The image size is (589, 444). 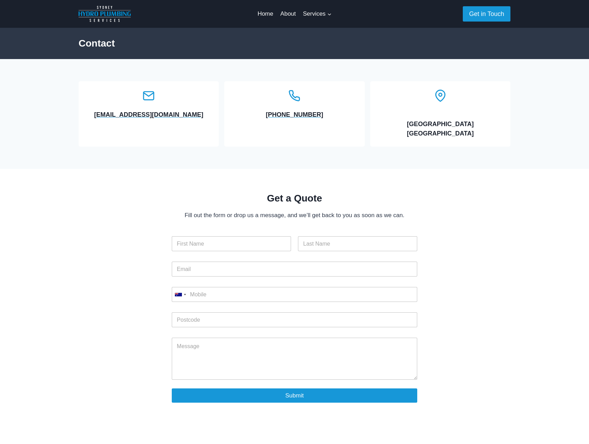 I want to click on h2: Get a Quote, so click(x=294, y=198).